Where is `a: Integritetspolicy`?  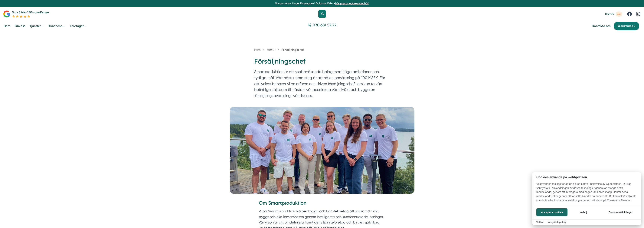
a: Integritetspolicy is located at coordinates (557, 222).